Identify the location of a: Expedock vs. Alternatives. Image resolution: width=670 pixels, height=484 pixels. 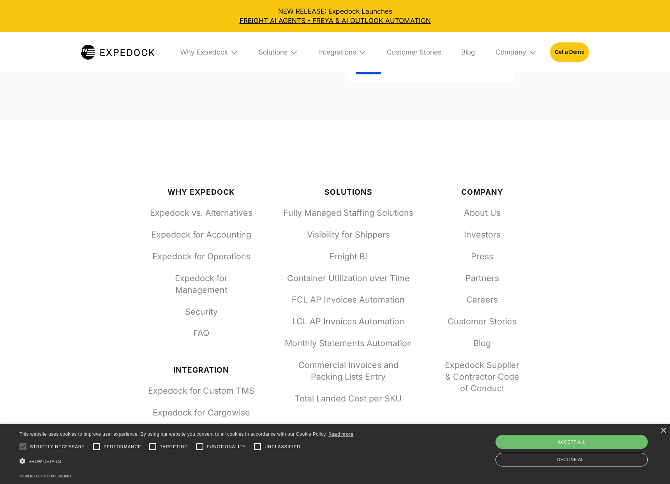
(201, 213).